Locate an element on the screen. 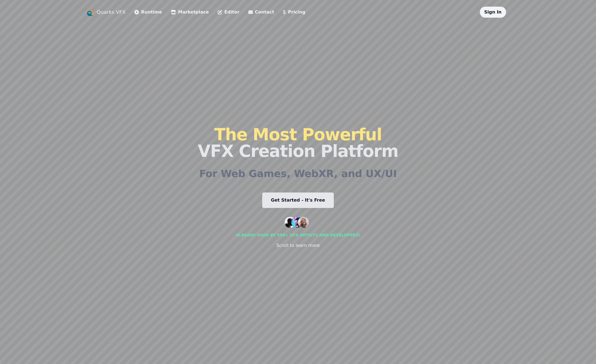 The height and width of the screenshot is (364, 596). a: Runtime is located at coordinates (148, 12).